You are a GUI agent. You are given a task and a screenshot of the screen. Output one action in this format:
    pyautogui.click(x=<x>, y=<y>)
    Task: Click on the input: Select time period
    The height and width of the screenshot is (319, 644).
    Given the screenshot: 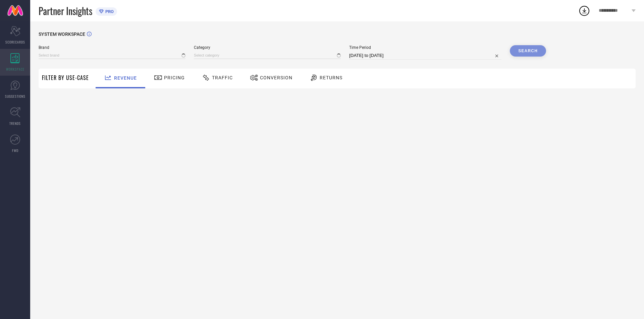 What is the action you would take?
    pyautogui.click(x=425, y=56)
    